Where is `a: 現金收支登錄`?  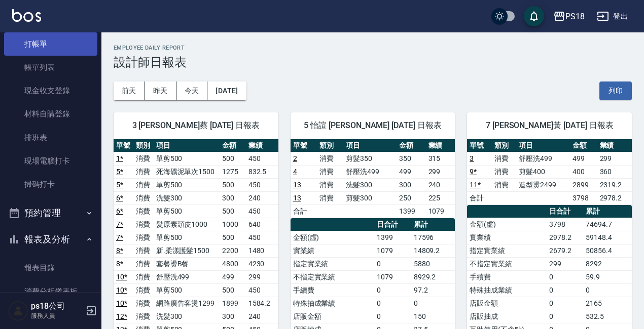
a: 現金收支登錄 is located at coordinates (51, 90).